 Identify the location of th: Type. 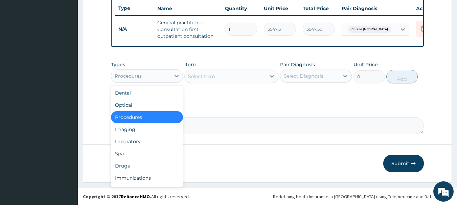
(134, 8).